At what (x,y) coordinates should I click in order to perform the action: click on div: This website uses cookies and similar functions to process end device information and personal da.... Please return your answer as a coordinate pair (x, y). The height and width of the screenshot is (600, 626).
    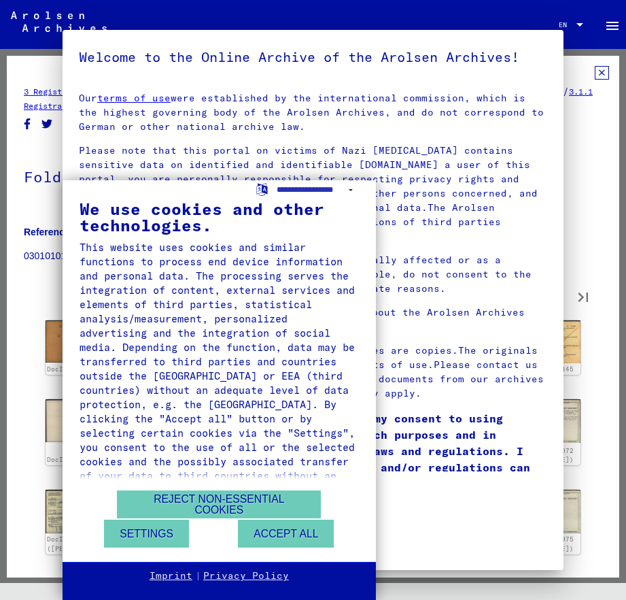
    Looking at the image, I should click on (219, 369).